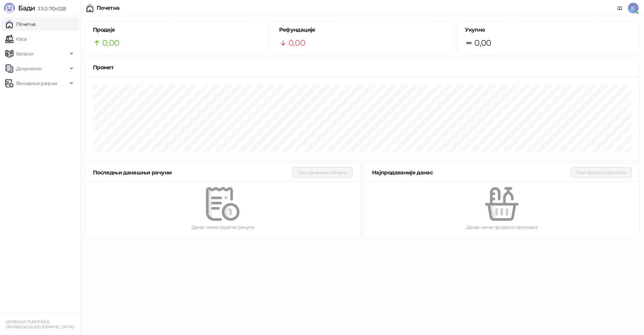 The height and width of the screenshot is (335, 644). What do you see at coordinates (362, 30) in the screenshot?
I see `h5: Рефундације` at bounding box center [362, 30].